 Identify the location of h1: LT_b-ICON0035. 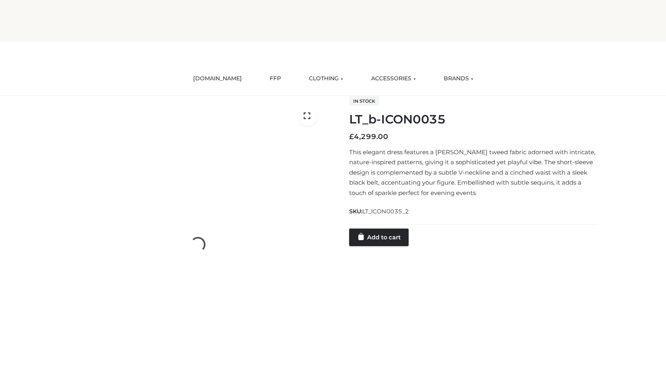
(473, 119).